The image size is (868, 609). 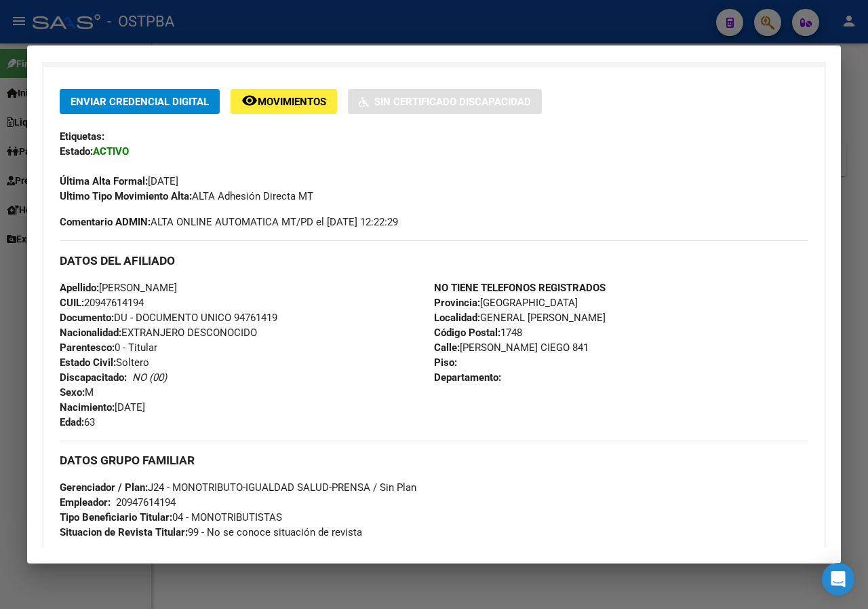 What do you see at coordinates (105, 363) in the screenshot?
I see `span: Soltero` at bounding box center [105, 363].